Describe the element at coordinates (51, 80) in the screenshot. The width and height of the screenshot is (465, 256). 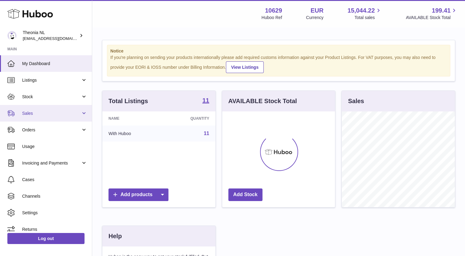
I see `span: Listings` at that location.